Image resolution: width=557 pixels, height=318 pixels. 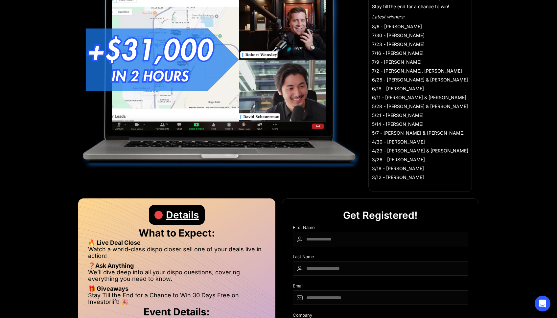 What do you see at coordinates (114, 242) in the screenshot?
I see `strong: 🔥 Live Deal Close` at bounding box center [114, 242].